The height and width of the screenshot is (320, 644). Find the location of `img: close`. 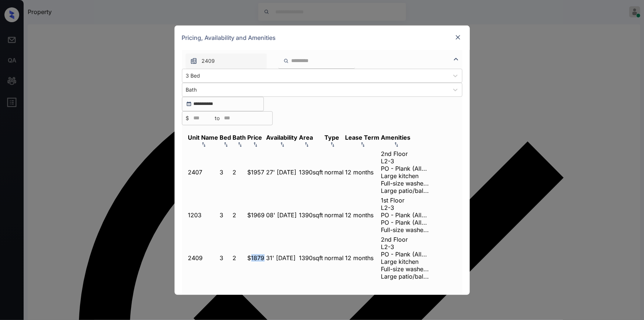

img: close is located at coordinates (458, 38).